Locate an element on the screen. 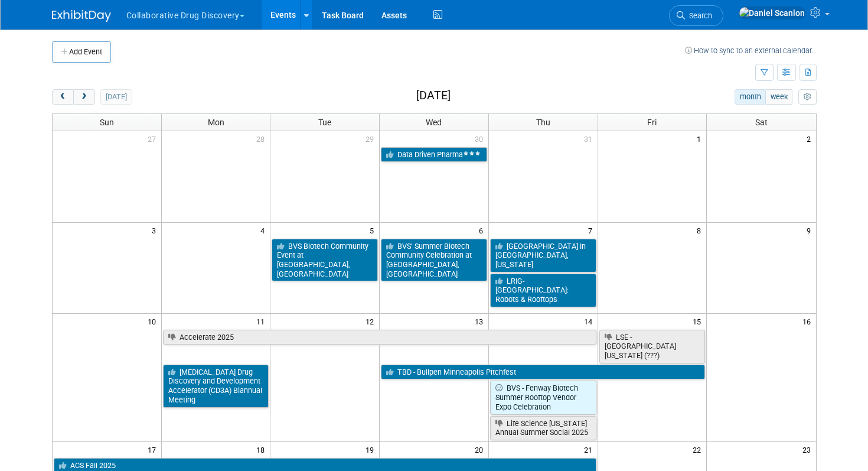 Image resolution: width=868 pixels, height=471 pixels. span: 1 is located at coordinates (701, 138).